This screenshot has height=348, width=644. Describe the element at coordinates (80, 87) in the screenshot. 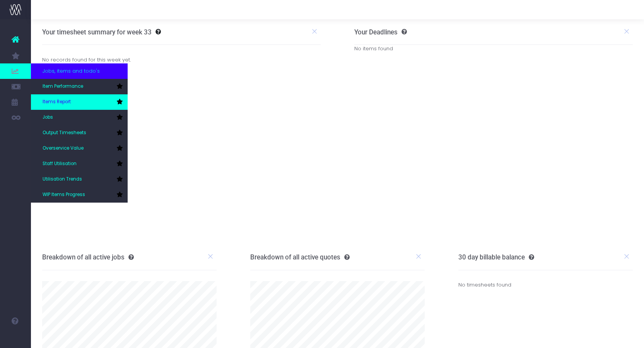

I see `a: Item Performance` at that location.